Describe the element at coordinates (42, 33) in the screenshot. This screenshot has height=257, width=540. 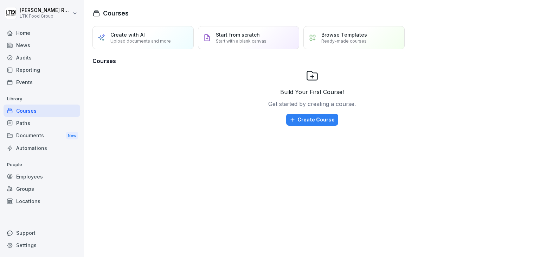
I see `div: Home` at that location.